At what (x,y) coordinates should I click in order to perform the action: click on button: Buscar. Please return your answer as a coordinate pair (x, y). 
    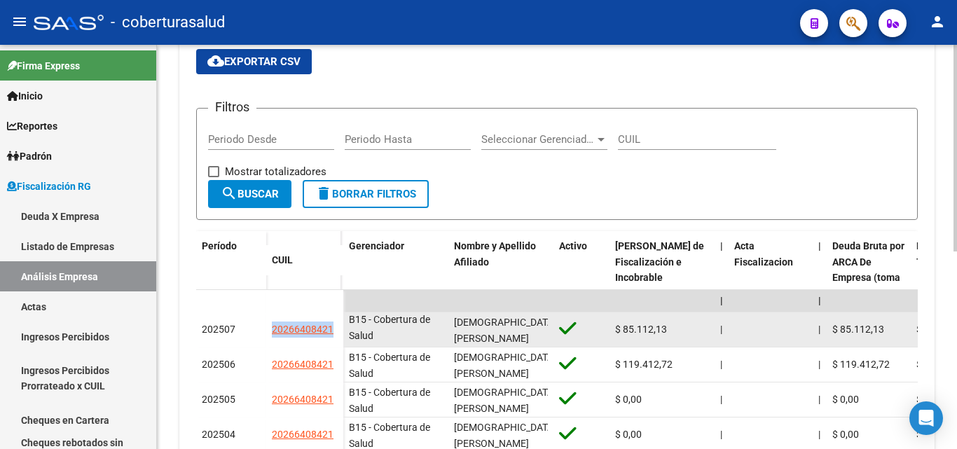
    Looking at the image, I should click on (250, 194).